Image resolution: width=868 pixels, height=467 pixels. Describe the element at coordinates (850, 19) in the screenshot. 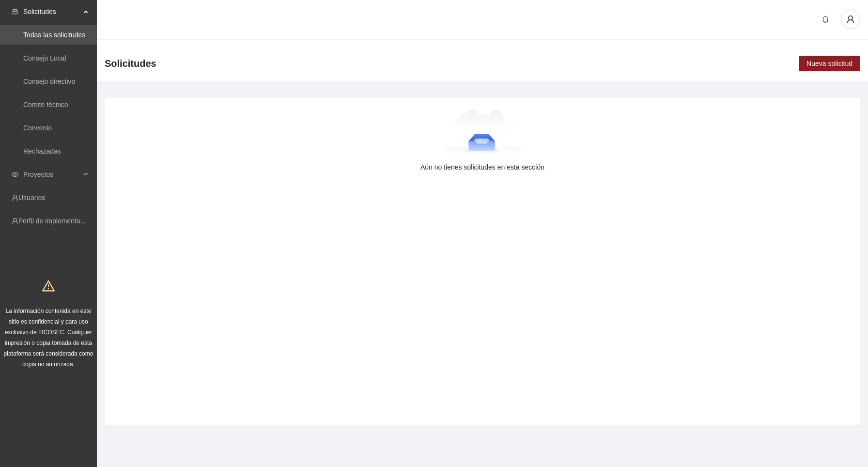

I see `span: user` at that location.